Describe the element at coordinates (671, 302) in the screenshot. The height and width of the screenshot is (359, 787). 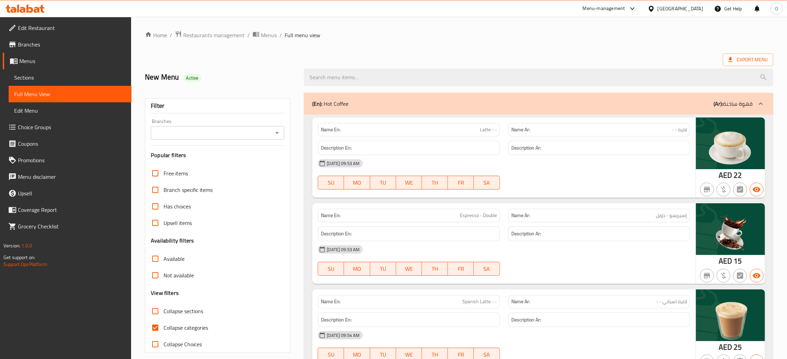
I see `span: لاتيه اسباني - -` at that location.